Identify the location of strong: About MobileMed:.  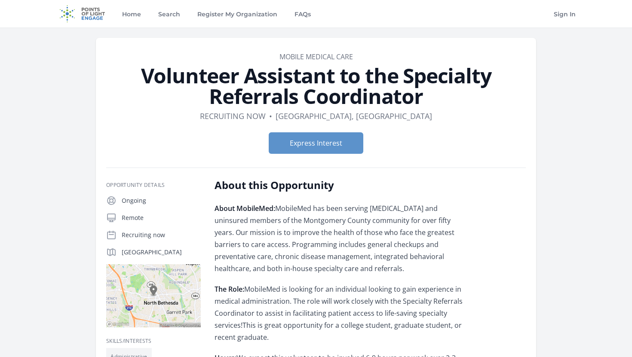
(245, 209).